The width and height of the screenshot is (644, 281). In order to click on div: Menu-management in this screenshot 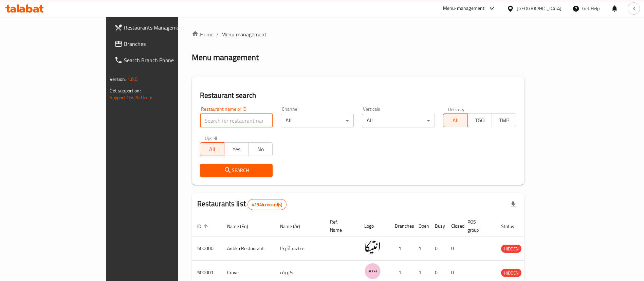, I will do `click(464, 9)`.